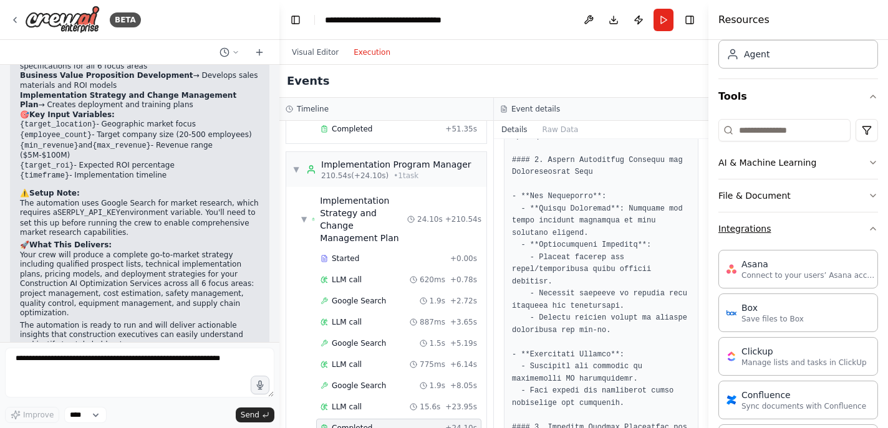 This screenshot has width=888, height=428. Describe the element at coordinates (756, 54) in the screenshot. I see `div: Agent` at that location.